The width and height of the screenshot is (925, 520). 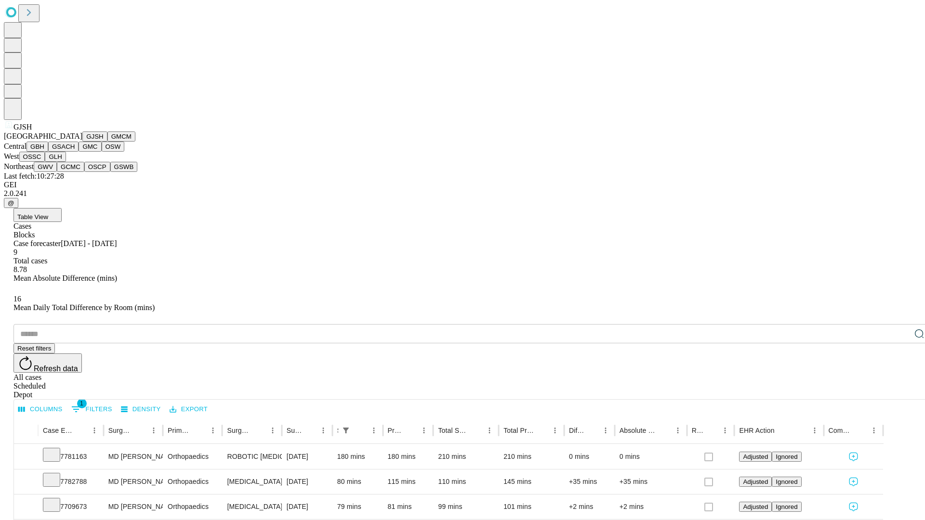 What do you see at coordinates (95, 136) in the screenshot?
I see `button: GJSH` at bounding box center [95, 136].